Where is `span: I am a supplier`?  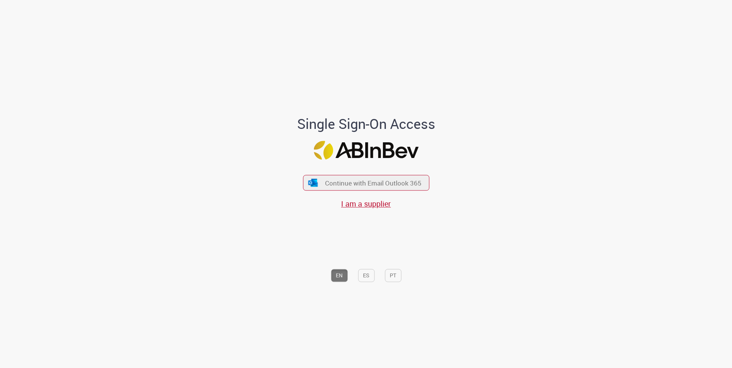
span: I am a supplier is located at coordinates (366, 204).